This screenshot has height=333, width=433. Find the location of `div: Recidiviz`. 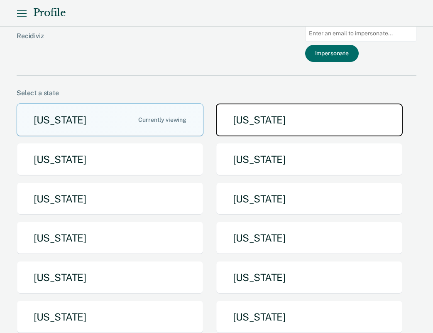

div: Recidiviz is located at coordinates (114, 42).